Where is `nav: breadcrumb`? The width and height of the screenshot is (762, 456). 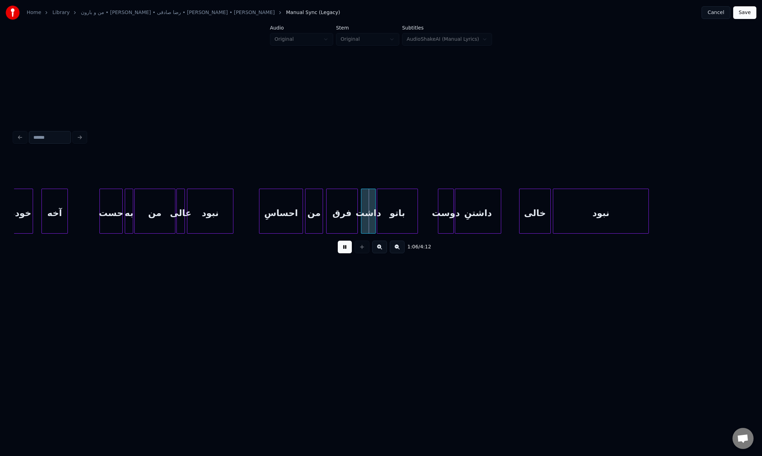 nav: breadcrumb is located at coordinates (183, 13).